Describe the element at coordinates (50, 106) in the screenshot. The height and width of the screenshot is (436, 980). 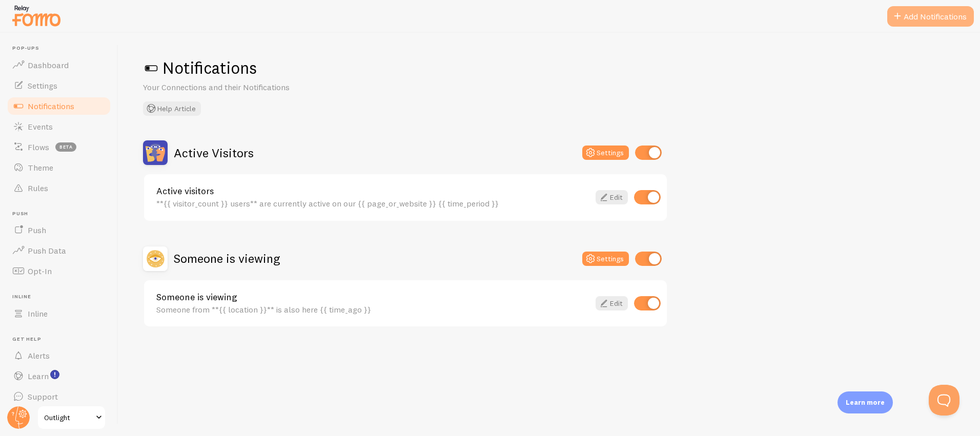
I see `span: Notifications` at that location.